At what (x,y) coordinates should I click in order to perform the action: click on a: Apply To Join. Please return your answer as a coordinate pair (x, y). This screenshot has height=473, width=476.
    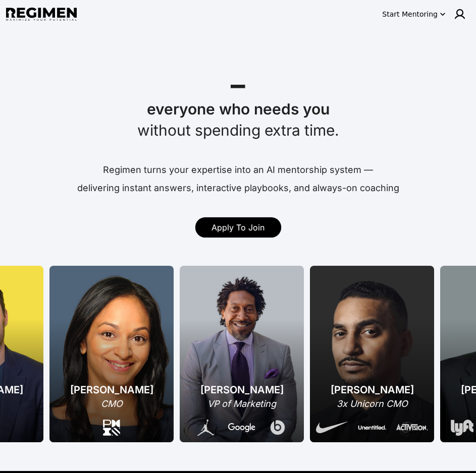
    Looking at the image, I should click on (238, 227).